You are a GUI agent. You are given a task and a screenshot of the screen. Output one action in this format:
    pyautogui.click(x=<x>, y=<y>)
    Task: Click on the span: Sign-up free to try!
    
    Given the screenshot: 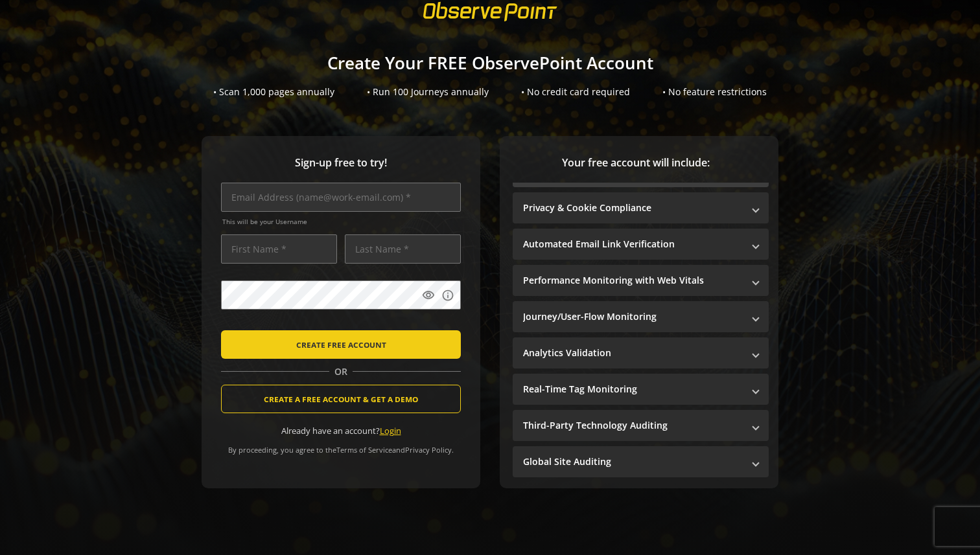 What is the action you would take?
    pyautogui.click(x=341, y=163)
    